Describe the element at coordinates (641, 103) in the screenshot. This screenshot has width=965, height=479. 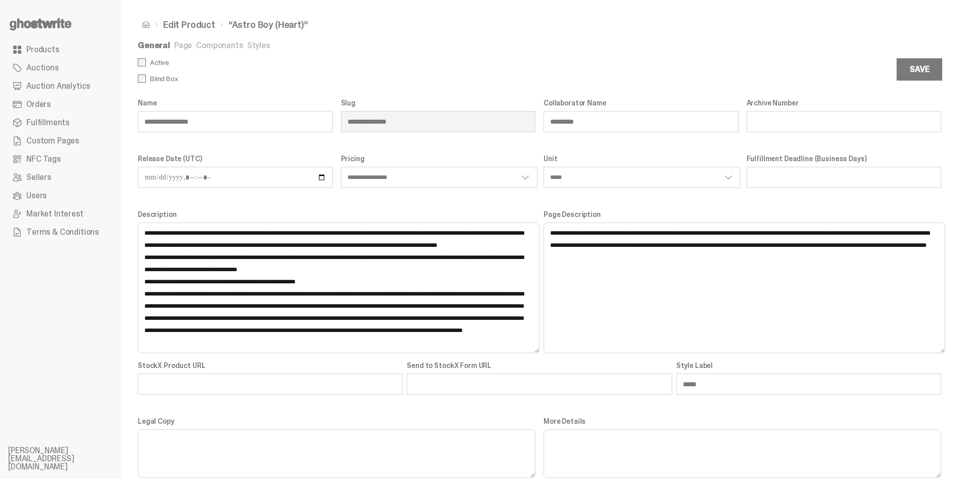
I see `label: Collaborator Name` at that location.